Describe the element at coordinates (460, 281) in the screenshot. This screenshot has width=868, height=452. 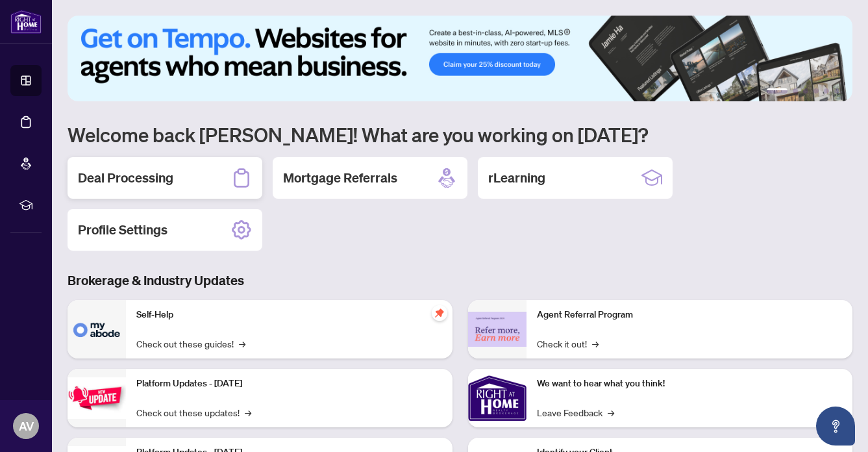
I see `h3: Brokerage & Industry Updates` at that location.